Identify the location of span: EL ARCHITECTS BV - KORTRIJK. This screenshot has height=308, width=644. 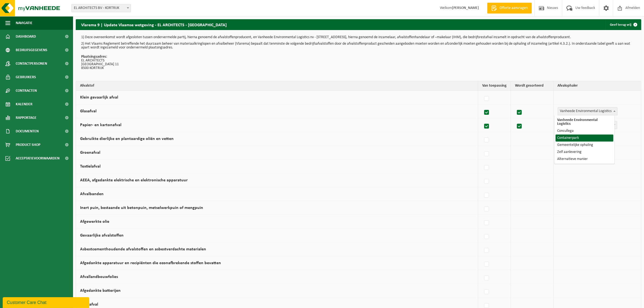
(101, 8).